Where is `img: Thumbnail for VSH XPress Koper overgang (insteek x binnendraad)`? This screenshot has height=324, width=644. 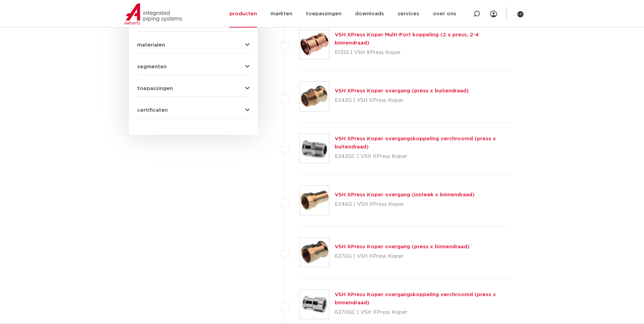
img: Thumbnail for VSH XPress Koper overgang (insteek x binnendraad) is located at coordinates (314, 200).